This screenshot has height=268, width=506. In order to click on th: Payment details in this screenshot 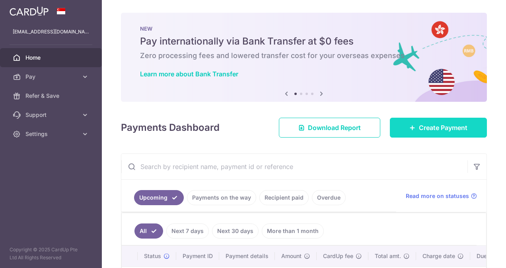, I will do `click(247, 256)`.